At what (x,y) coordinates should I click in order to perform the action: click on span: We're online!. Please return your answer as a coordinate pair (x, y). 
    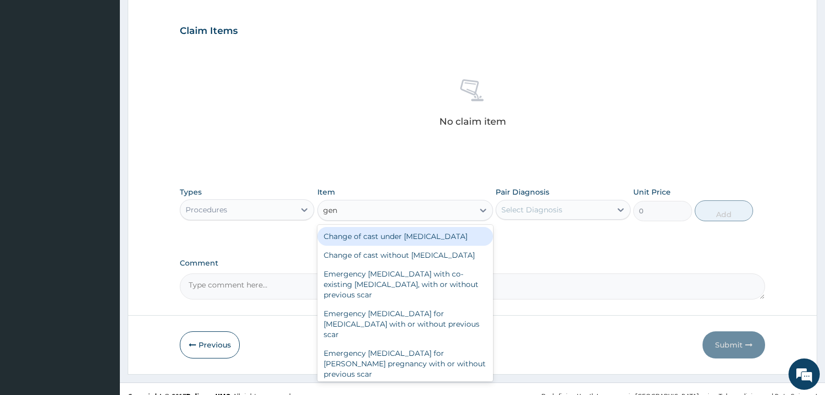
    Looking at the image, I should click on (102, 184).